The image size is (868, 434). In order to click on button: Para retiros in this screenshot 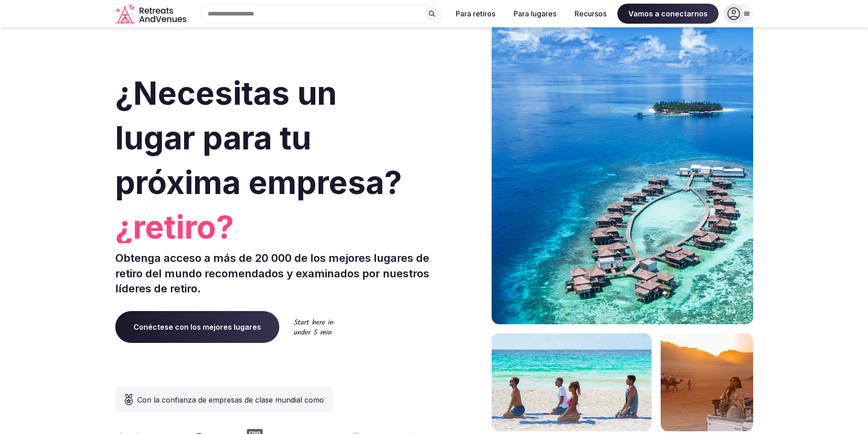, I will do `click(475, 13)`.